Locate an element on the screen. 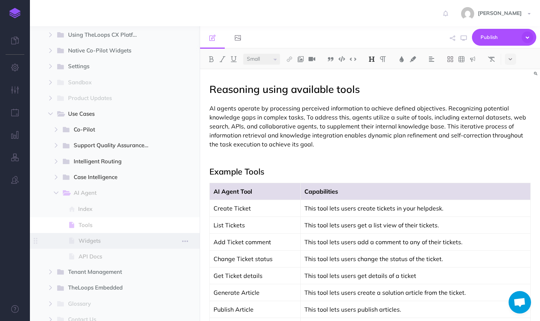 Image resolution: width=540 pixels, height=321 pixels. img: Add video button is located at coordinates (312, 59).